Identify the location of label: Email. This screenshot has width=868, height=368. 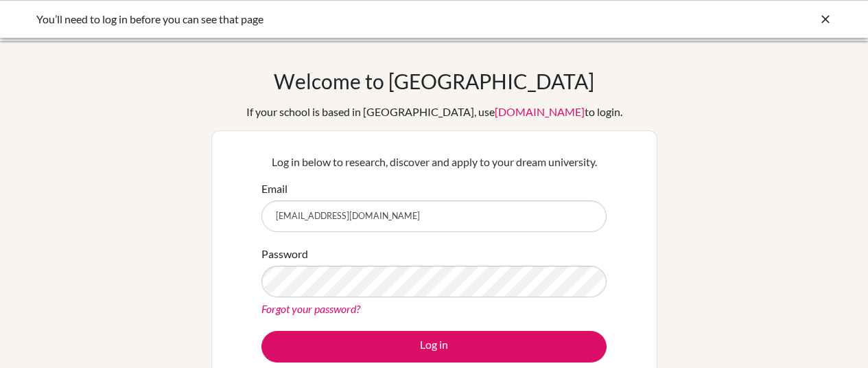
(275, 188).